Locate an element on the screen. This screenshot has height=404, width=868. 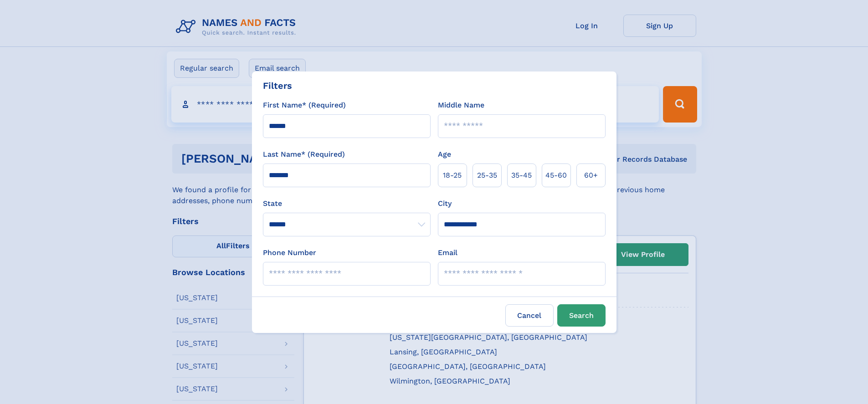
span: 25‑35 is located at coordinates (487, 175).